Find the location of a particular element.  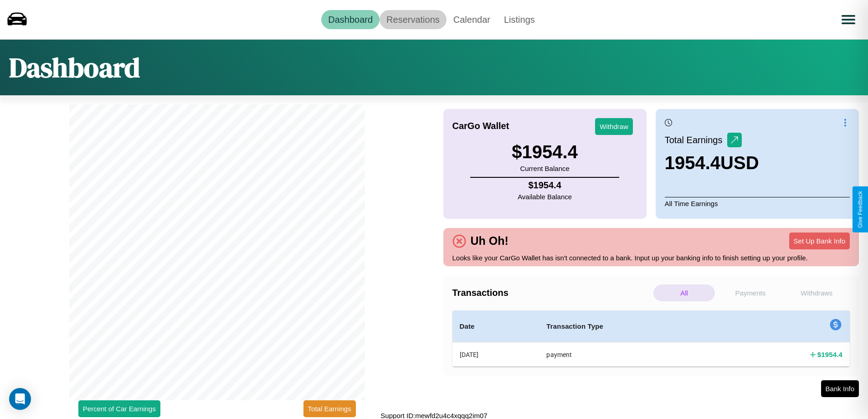

p: All Time Earnings is located at coordinates (757, 203).